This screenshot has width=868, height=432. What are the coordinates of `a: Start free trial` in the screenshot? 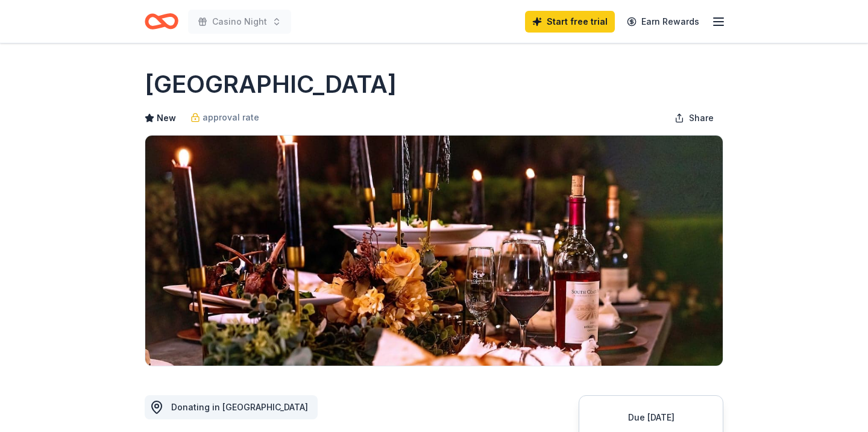 It's located at (570, 22).